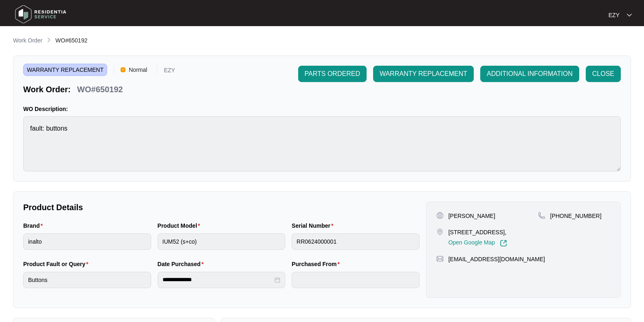 Image resolution: width=644 pixels, height=322 pixels. Describe the element at coordinates (424, 74) in the screenshot. I see `button: WARRANTY REPLACEMENT` at that location.